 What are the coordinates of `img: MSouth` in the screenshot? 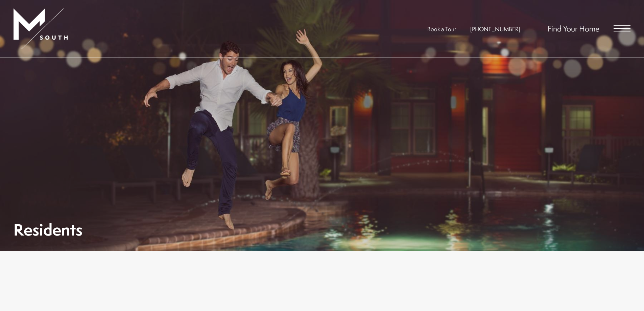 It's located at (41, 29).